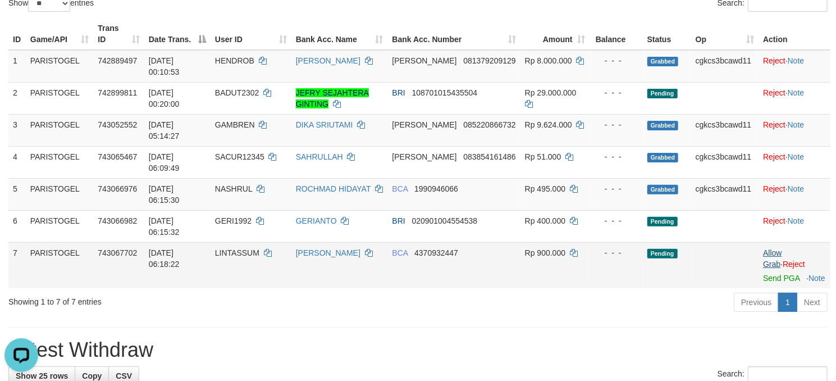 The image size is (836, 381). I want to click on th: Trans ID: activate to sort column ascending, so click(118, 34).